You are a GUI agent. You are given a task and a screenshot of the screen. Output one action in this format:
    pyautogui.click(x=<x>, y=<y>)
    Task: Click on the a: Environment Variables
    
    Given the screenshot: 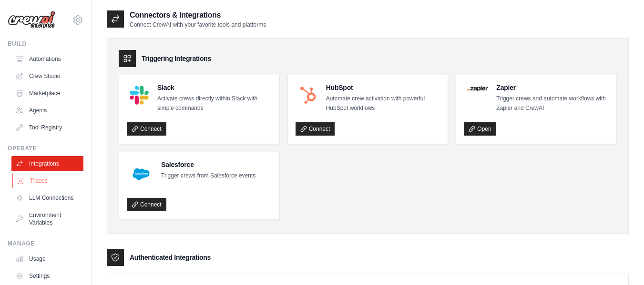 What is the action you would take?
    pyautogui.click(x=47, y=219)
    